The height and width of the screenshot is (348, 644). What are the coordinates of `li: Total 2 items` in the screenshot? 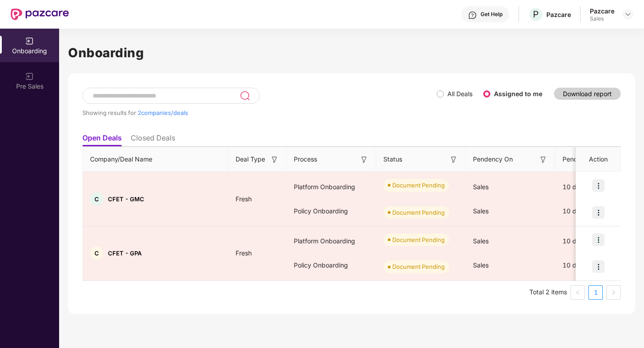 It's located at (549, 293).